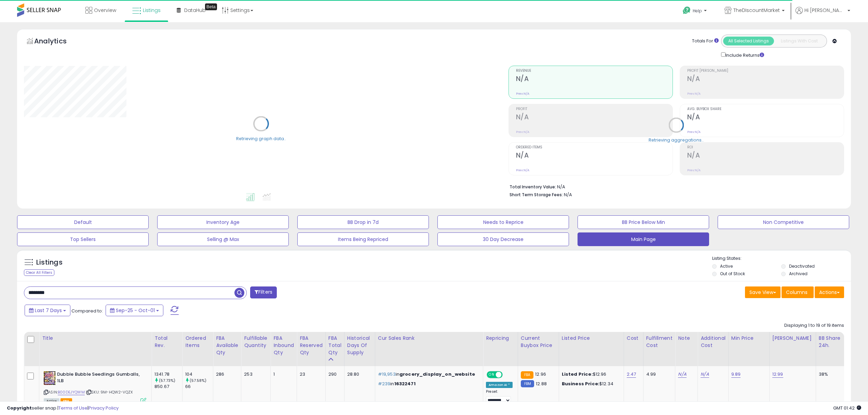 Image resolution: width=868 pixels, height=415 pixels. Describe the element at coordinates (198, 342) in the screenshot. I see `div: Ordered Items` at that location.